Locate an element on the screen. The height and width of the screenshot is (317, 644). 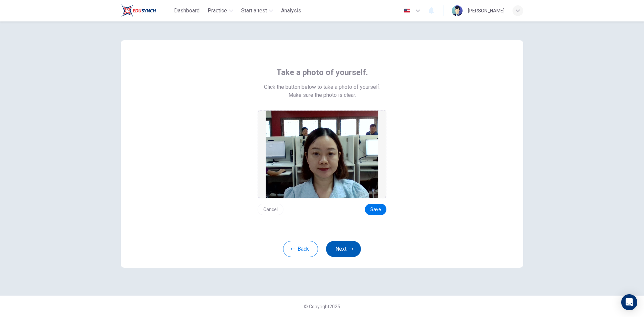
span: Dashboard is located at coordinates (187, 11).